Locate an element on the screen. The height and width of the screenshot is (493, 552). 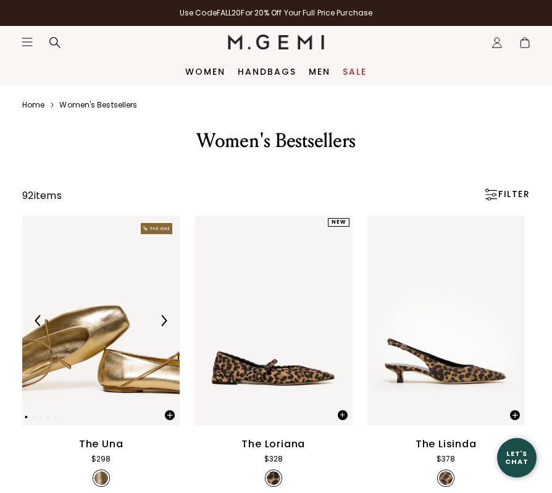
a: Home is located at coordinates (33, 105).